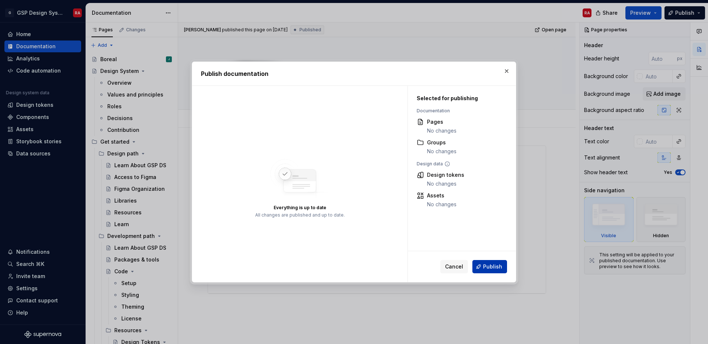 This screenshot has height=344, width=708. I want to click on div: Pages, so click(442, 122).